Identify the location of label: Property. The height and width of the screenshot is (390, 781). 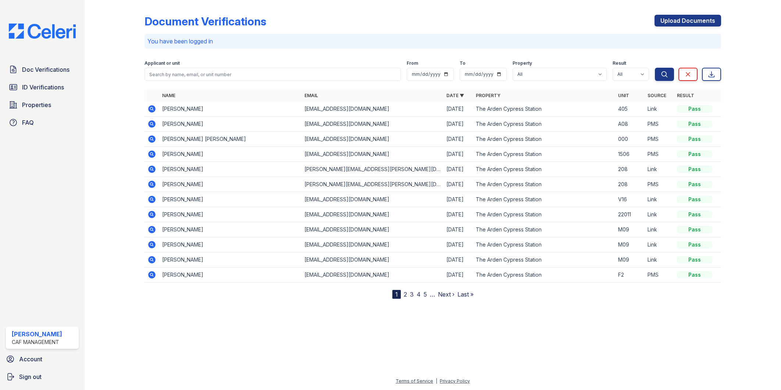
(522, 63).